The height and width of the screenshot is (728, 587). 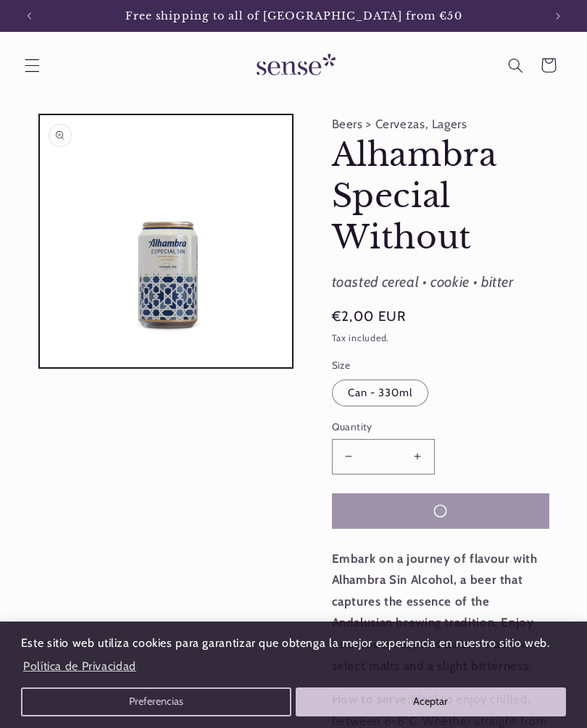 What do you see at coordinates (369, 317) in the screenshot?
I see `span: €2,00 EUR` at bounding box center [369, 317].